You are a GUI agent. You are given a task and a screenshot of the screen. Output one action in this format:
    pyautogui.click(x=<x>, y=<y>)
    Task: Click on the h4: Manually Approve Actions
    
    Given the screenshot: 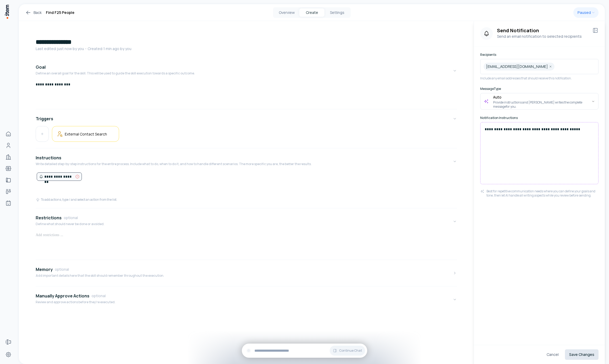 What is the action you would take?
    pyautogui.click(x=63, y=296)
    